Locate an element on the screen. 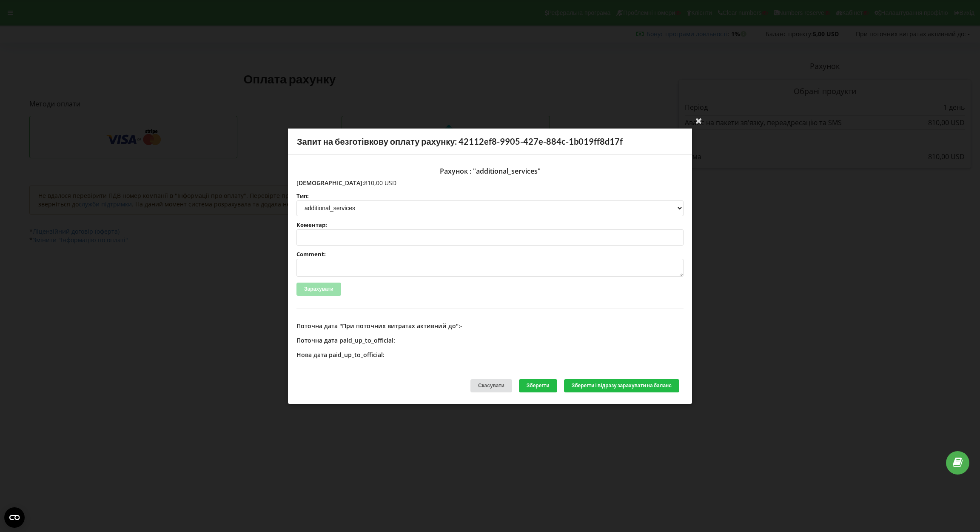 The height and width of the screenshot is (532, 980). div: Скасувати is located at coordinates (491, 385).